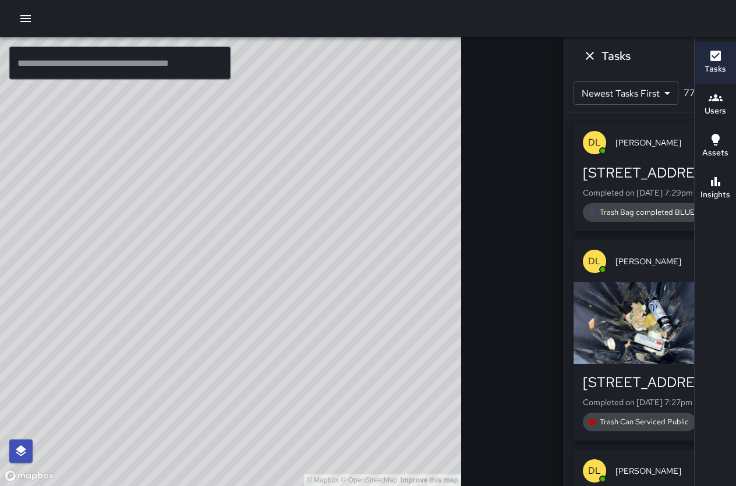 The height and width of the screenshot is (486, 736). I want to click on button: Tasks, so click(715, 63).